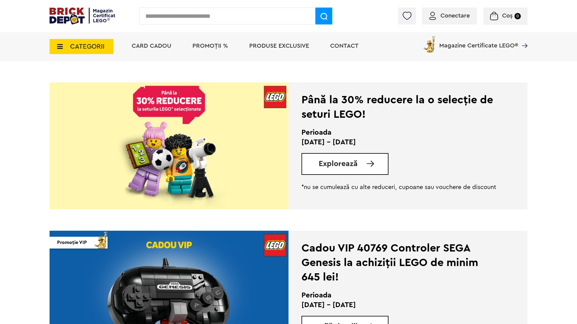 Image resolution: width=577 pixels, height=324 pixels. Describe the element at coordinates (279, 46) in the screenshot. I see `a: Produse exclusive` at that location.